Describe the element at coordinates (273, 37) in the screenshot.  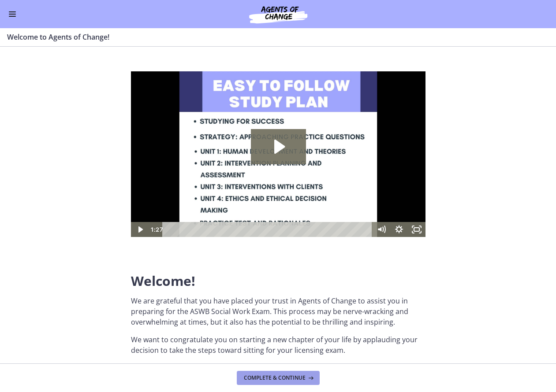
I see `h3: Welcome to Agents of Change!` at that location.